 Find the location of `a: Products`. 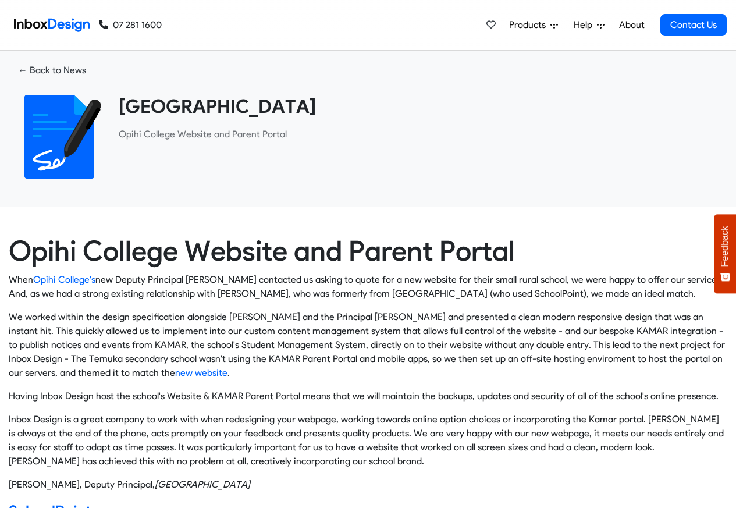

a: Products is located at coordinates (533, 25).